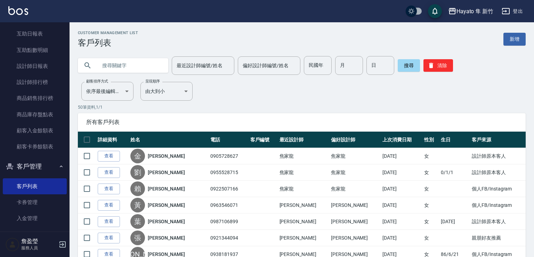  I want to click on th: 上次消費日期, so click(402, 139).